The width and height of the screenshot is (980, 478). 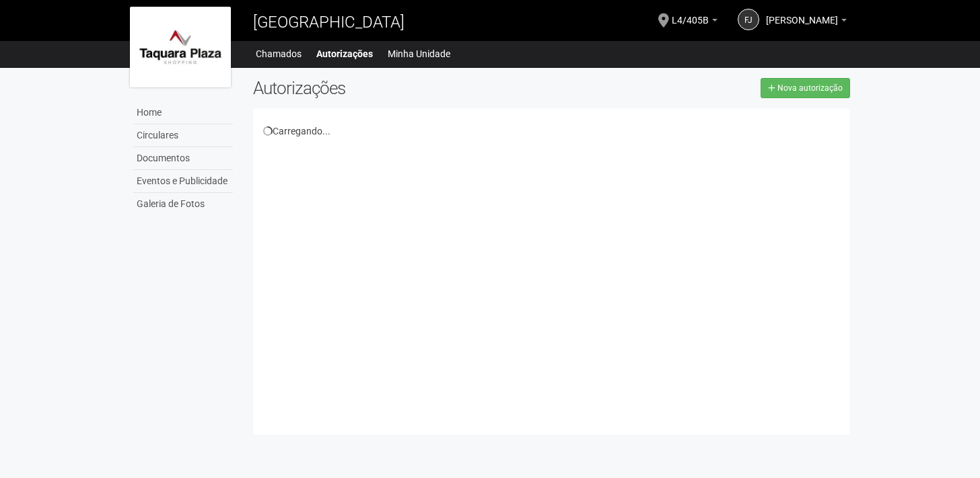 I want to click on a: Home, so click(x=183, y=113).